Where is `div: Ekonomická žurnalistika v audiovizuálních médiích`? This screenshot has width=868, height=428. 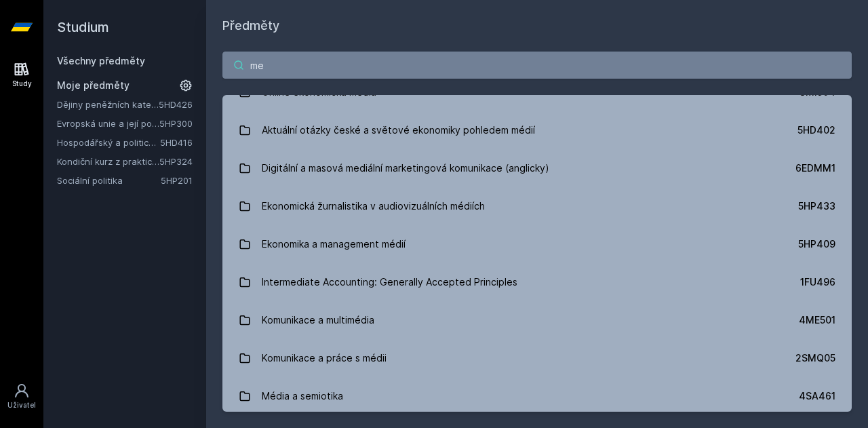 div: Ekonomická žurnalistika v audiovizuálních médiích is located at coordinates (373, 206).